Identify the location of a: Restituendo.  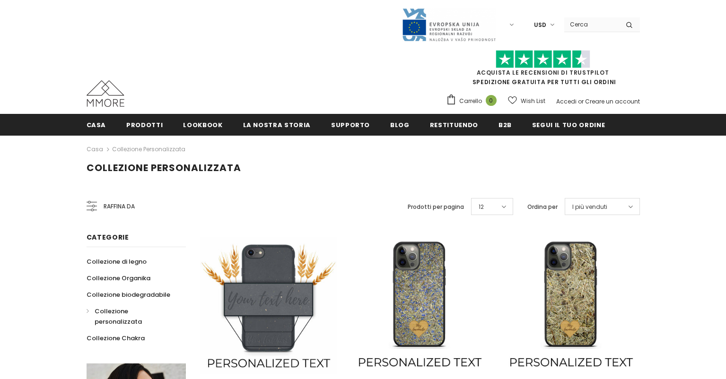
(454, 124).